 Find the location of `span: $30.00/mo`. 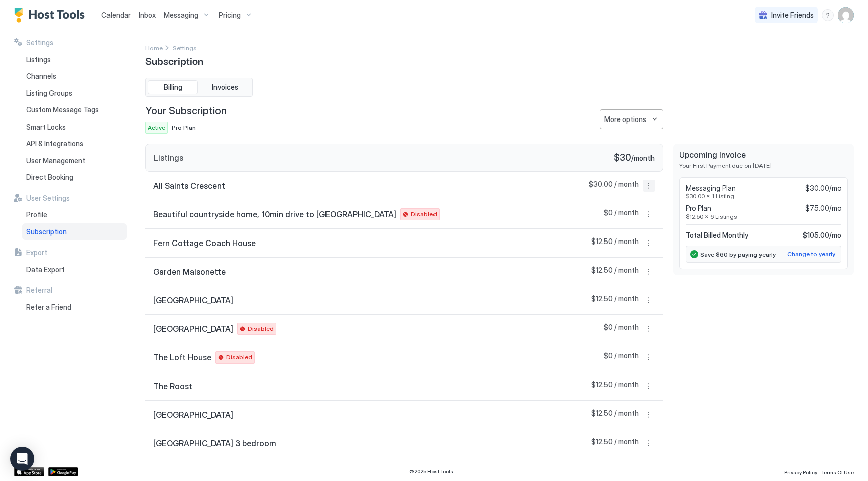

span: $30.00/mo is located at coordinates (823, 188).